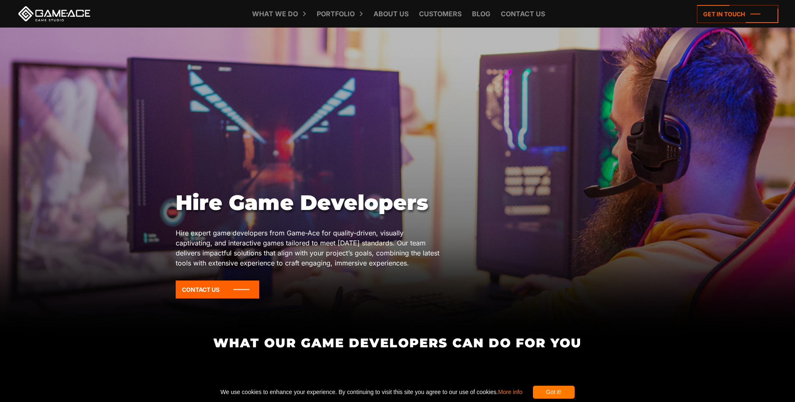  Describe the element at coordinates (738, 14) in the screenshot. I see `a: Get in touch` at that location.